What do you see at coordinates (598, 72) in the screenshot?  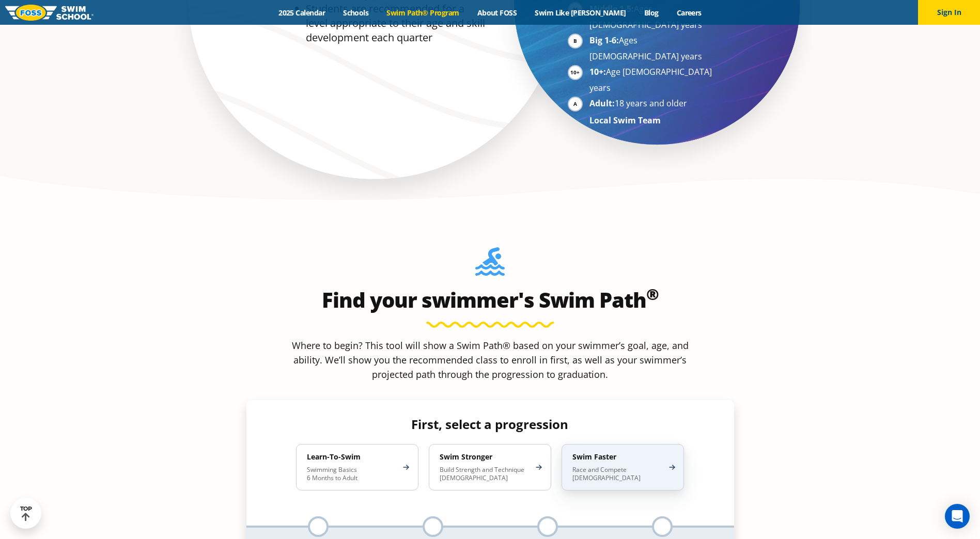 I see `strong: 10+:` at bounding box center [598, 72].